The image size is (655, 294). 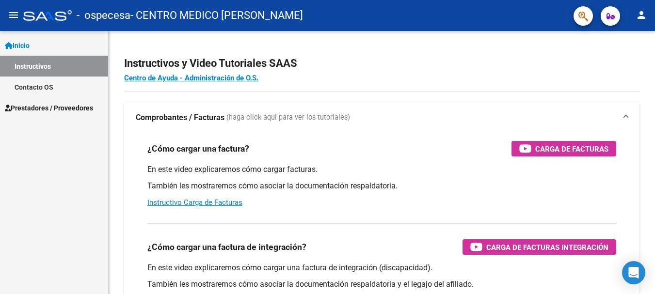 What do you see at coordinates (382, 170) in the screenshot?
I see `p: En este video explicaremos cómo cargar facturas.` at bounding box center [382, 170].